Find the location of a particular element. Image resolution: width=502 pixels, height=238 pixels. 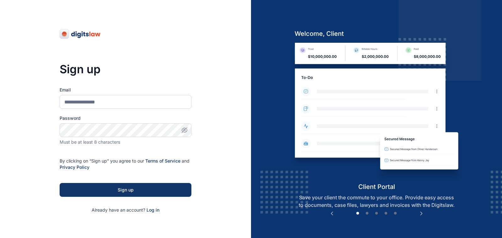

label: Password is located at coordinates (126, 118).